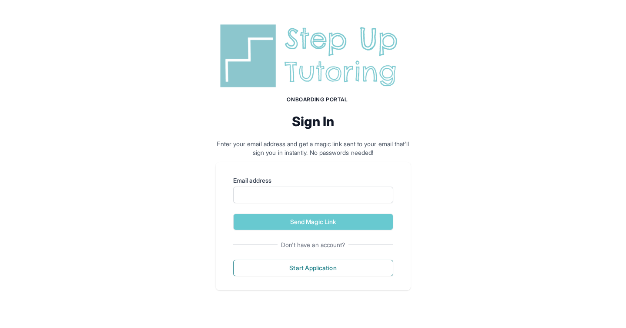 The image size is (626, 328). I want to click on button: Send Magic Link, so click(313, 222).